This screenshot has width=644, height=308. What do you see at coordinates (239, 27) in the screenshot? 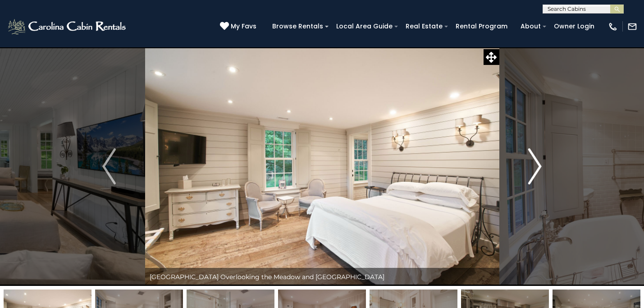
I see `a: My Favs` at bounding box center [239, 27].